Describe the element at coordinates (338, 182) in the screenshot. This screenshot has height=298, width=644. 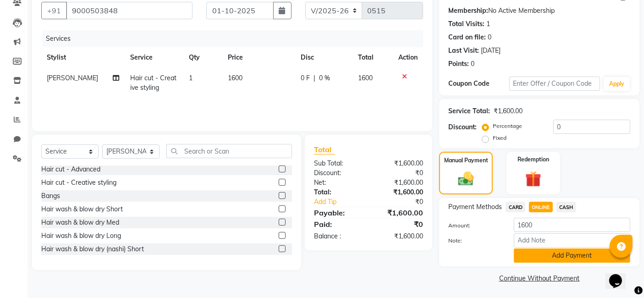
I see `div: Net:` at that location.